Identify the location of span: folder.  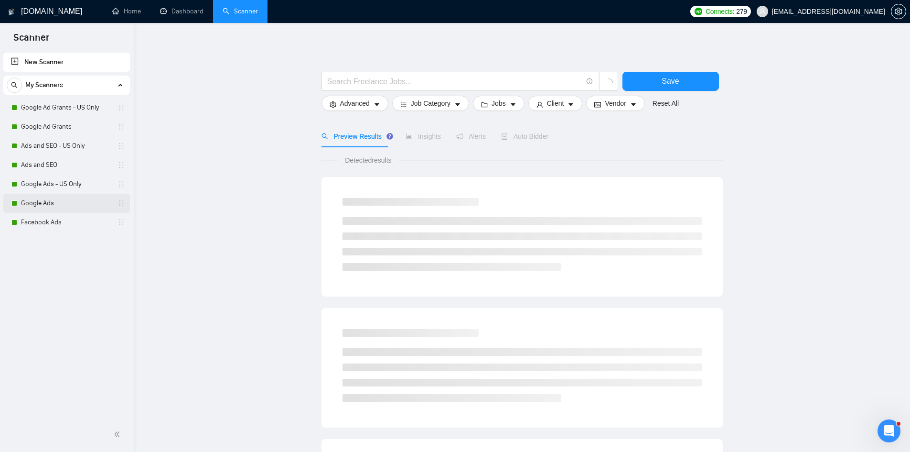
(485, 104).